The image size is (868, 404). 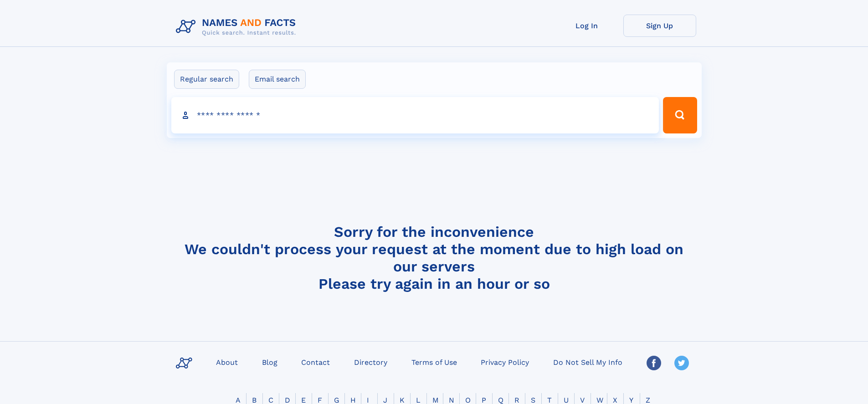 I want to click on label: Regular search, so click(x=206, y=79).